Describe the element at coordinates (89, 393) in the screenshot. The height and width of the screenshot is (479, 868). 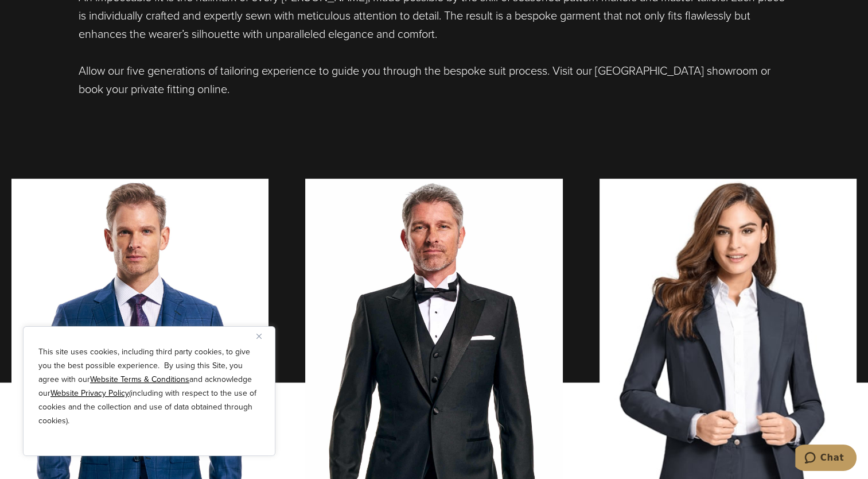
I see `a: Website Privacy Policy` at that location.